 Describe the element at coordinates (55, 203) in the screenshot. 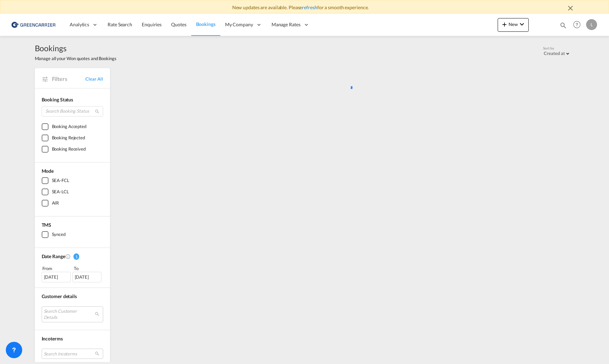

I see `div: AIR` at that location.